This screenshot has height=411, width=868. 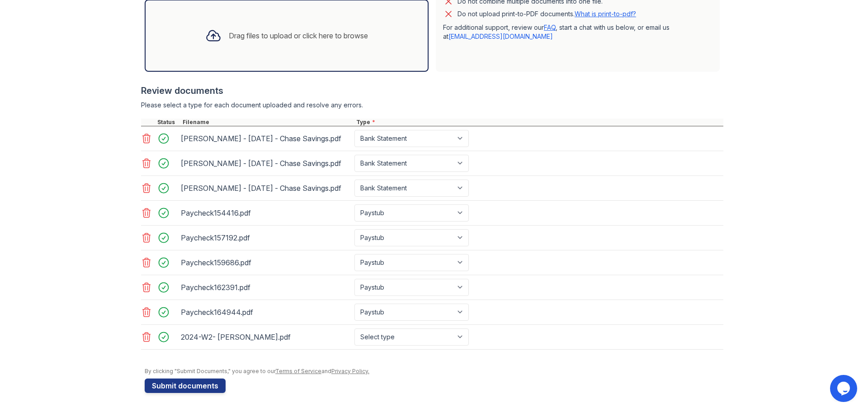 What do you see at coordinates (265, 263) in the screenshot?
I see `div: Paycheck159686.pdf` at bounding box center [265, 263].